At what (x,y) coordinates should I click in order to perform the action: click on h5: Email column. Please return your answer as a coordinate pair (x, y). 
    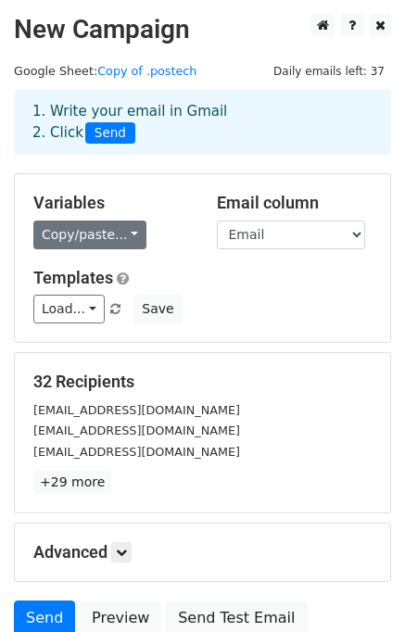
    Looking at the image, I should click on (295, 203).